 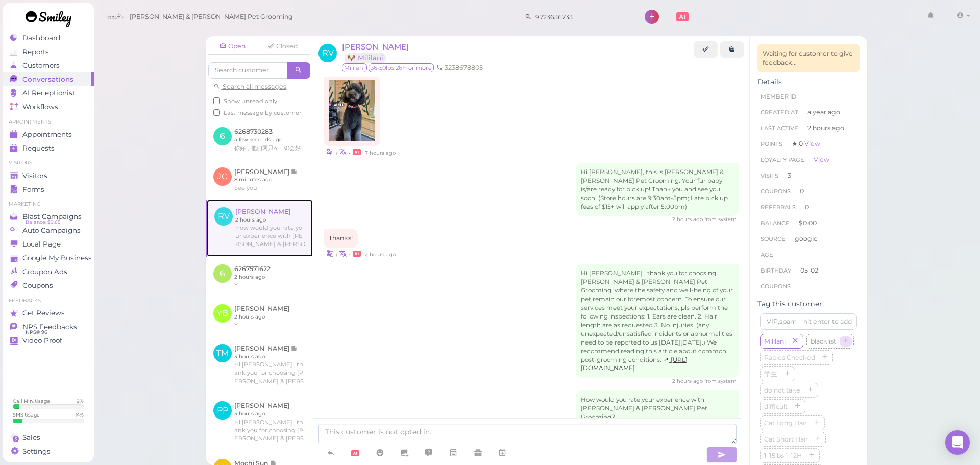 I want to click on span: ★ 0, so click(x=806, y=143).